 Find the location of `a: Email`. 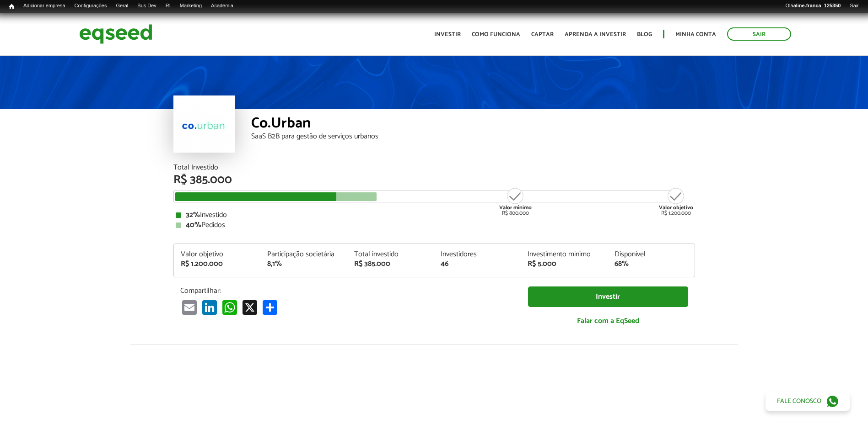

a: Email is located at coordinates (189, 308).